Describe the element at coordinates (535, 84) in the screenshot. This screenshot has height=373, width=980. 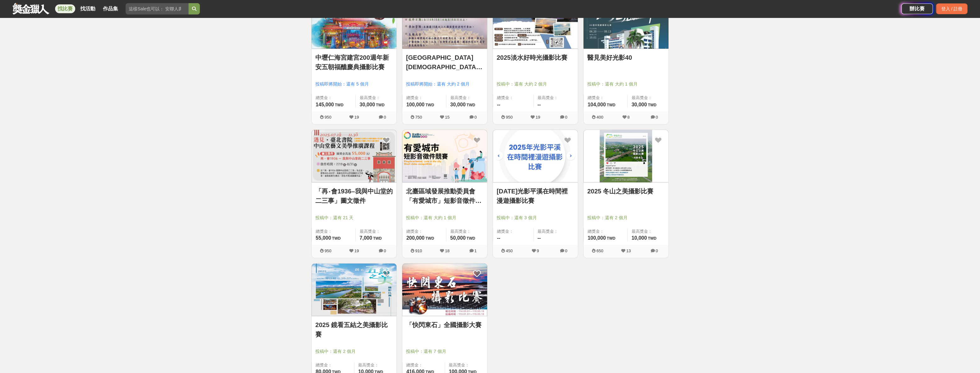
I see `span: 投稿中：還有 大約 2 個月` at that location.